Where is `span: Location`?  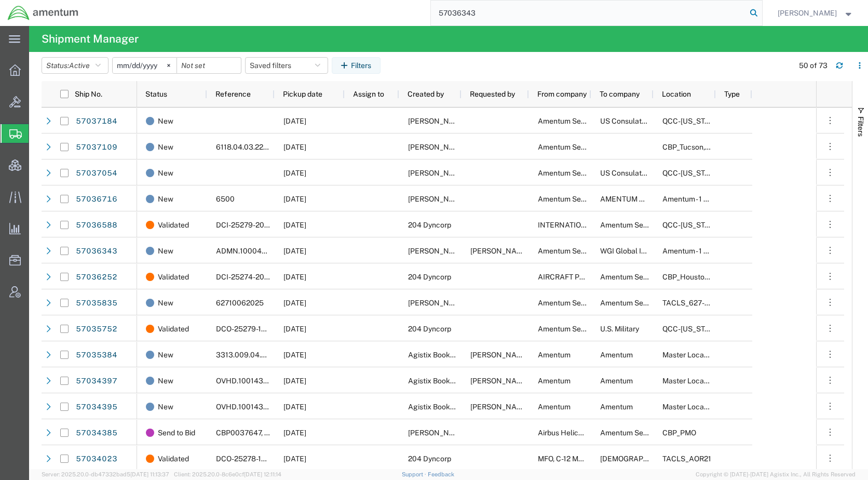 span: Location is located at coordinates (676, 94).